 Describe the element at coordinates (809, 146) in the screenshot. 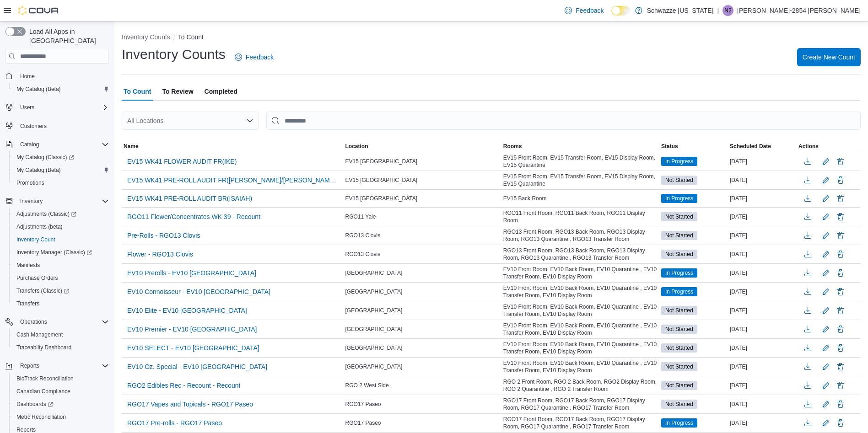

I see `span: Actions` at that location.